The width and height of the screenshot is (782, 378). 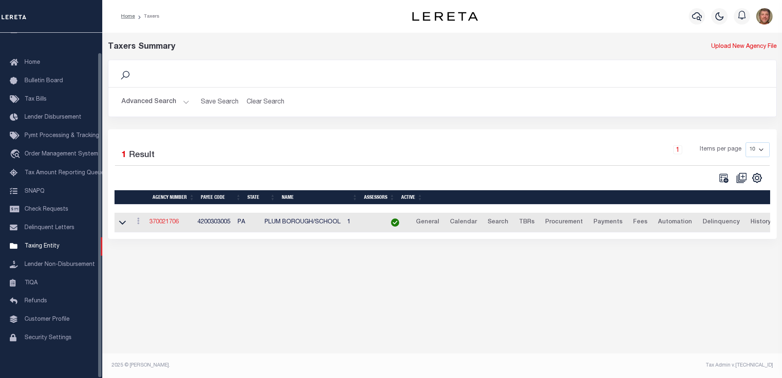 I want to click on span: Tax Amount Reporting Queue, so click(x=64, y=173).